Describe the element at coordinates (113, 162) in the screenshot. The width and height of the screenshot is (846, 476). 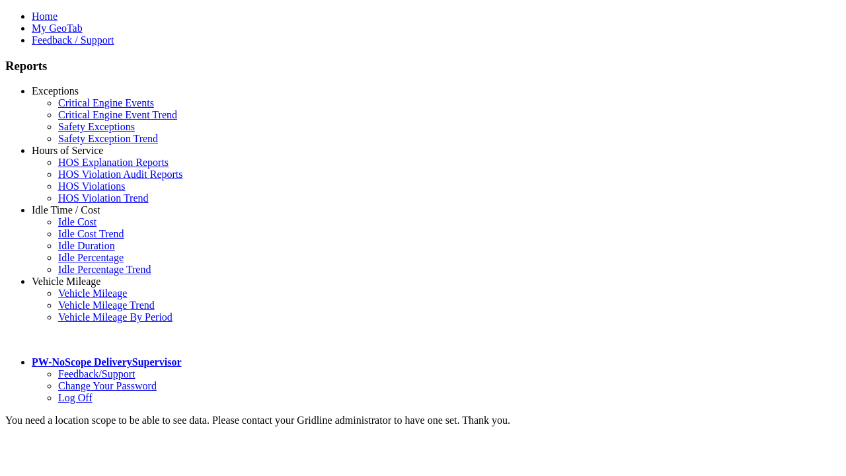
I see `a: HOS Explanation Reports` at that location.